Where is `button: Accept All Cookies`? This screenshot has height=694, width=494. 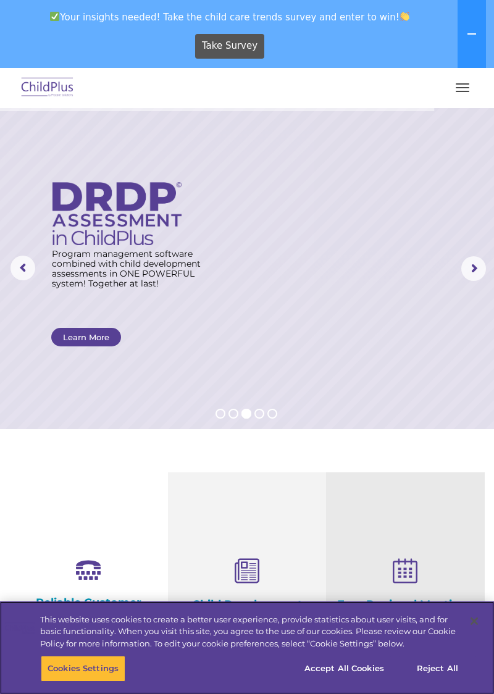 button: Accept All Cookies is located at coordinates (344, 669).